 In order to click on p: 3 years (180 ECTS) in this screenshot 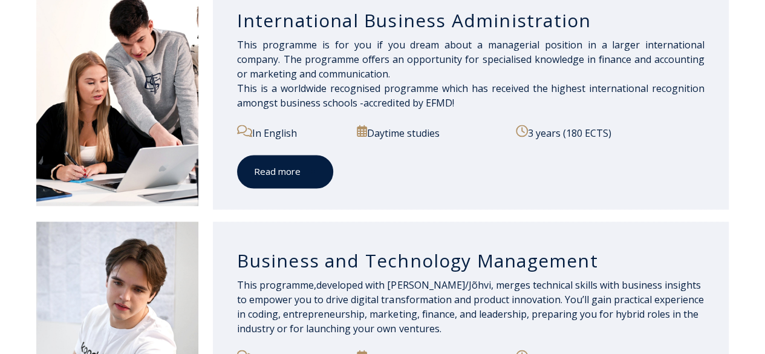, I will do `click(610, 132)`.